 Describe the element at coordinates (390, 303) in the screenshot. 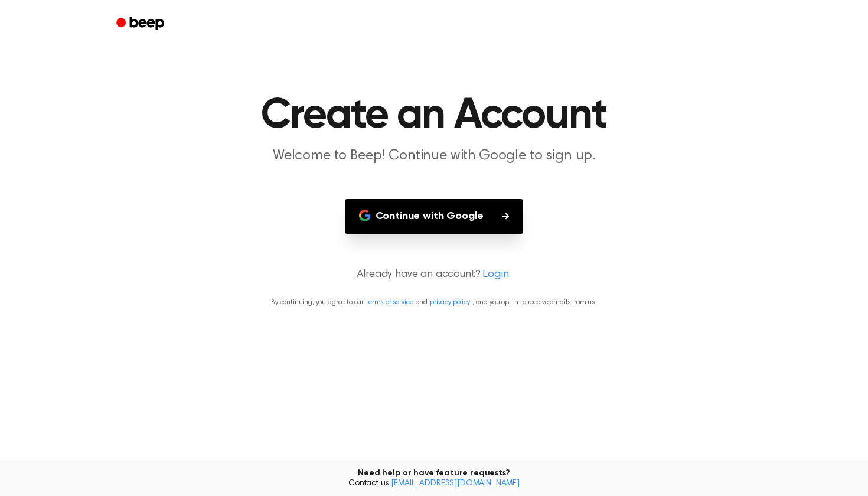

I see `a: terms of service` at that location.